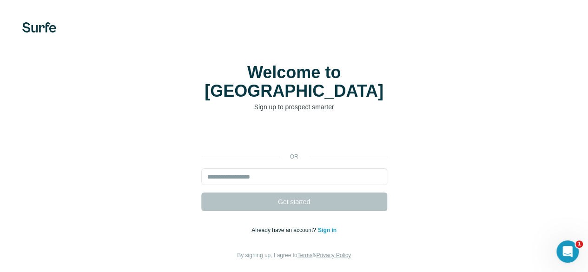 The height and width of the screenshot is (272, 588). I want to click on p: or, so click(294, 157).